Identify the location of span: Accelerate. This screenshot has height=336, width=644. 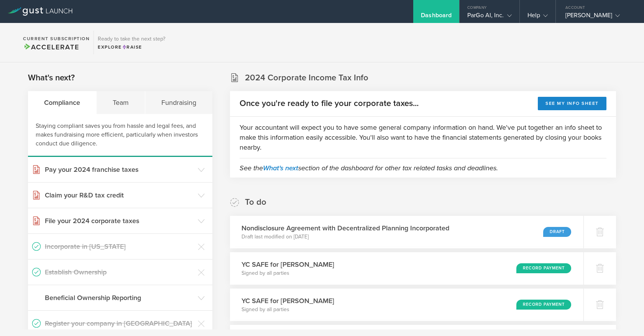
(51, 47).